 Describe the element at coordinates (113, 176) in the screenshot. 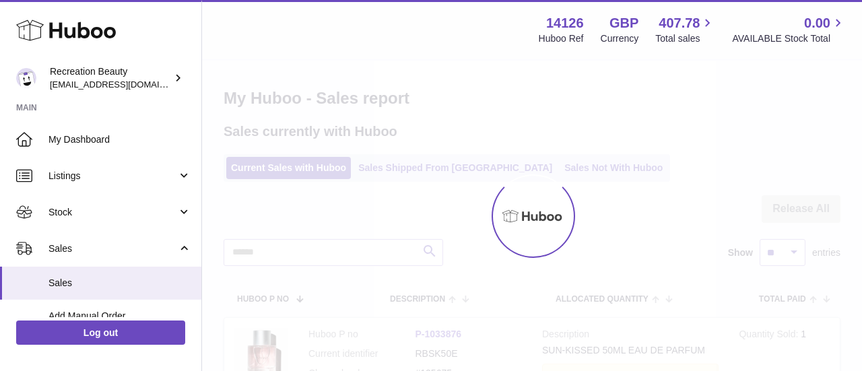

I see `span: Listings` at that location.